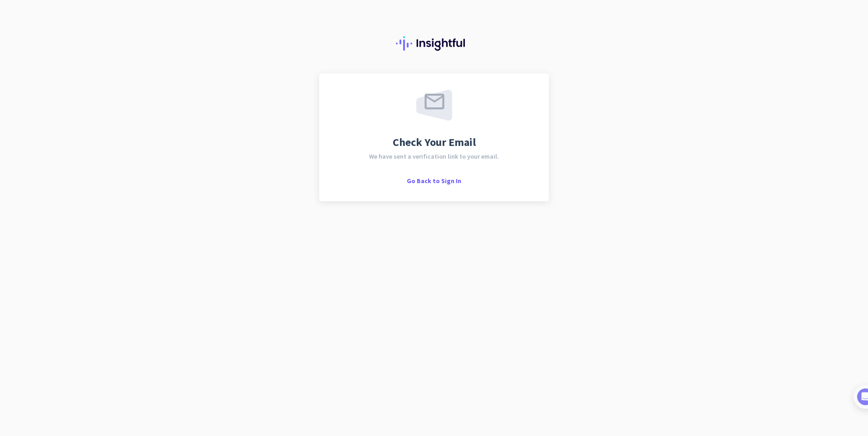 The height and width of the screenshot is (436, 868). I want to click on span: We have sent a verification link to your email., so click(434, 156).